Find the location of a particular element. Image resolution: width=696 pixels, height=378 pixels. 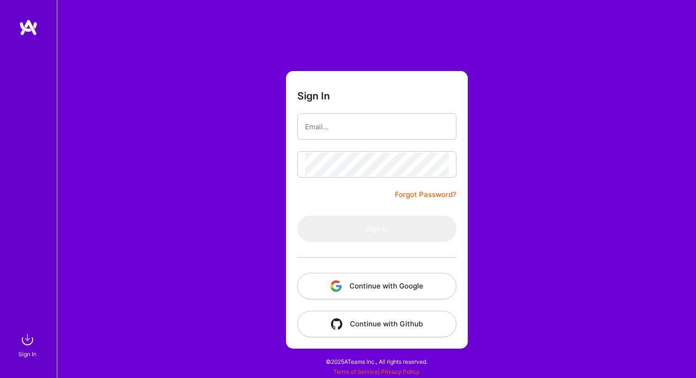

a: Terms of Service is located at coordinates (355, 371).